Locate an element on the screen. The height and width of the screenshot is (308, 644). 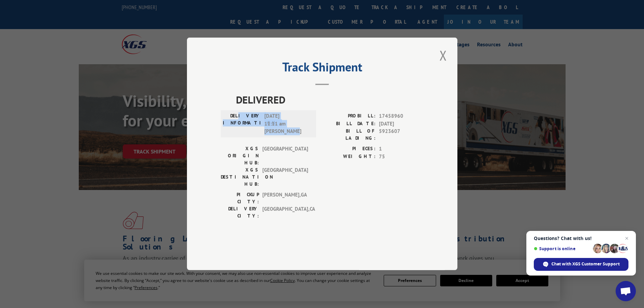
label: PROBILL: is located at coordinates (349, 116).